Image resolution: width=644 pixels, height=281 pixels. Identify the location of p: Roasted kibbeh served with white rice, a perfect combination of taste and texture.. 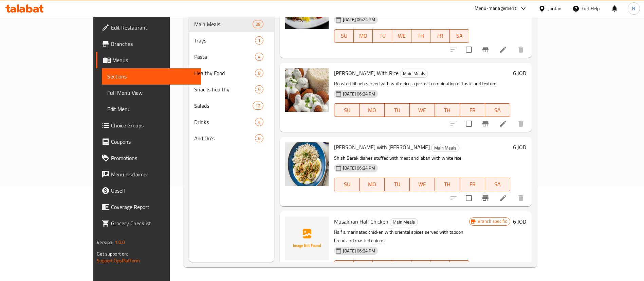
(422, 83).